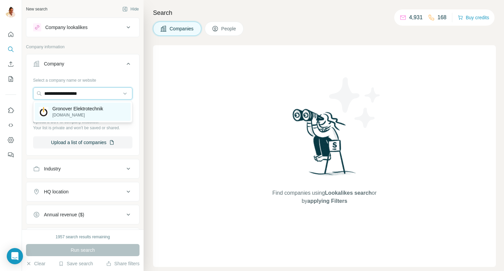  What do you see at coordinates (83, 215) in the screenshot?
I see `button: Annual revenue ($)` at bounding box center [83, 215].